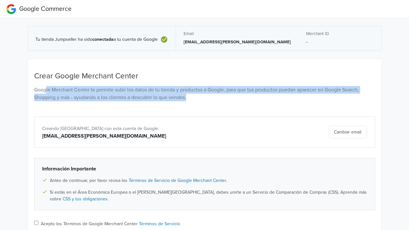 The image size is (409, 230). What do you see at coordinates (204, 76) in the screenshot?
I see `h4: Crear Google Merchant Center` at bounding box center [204, 76].